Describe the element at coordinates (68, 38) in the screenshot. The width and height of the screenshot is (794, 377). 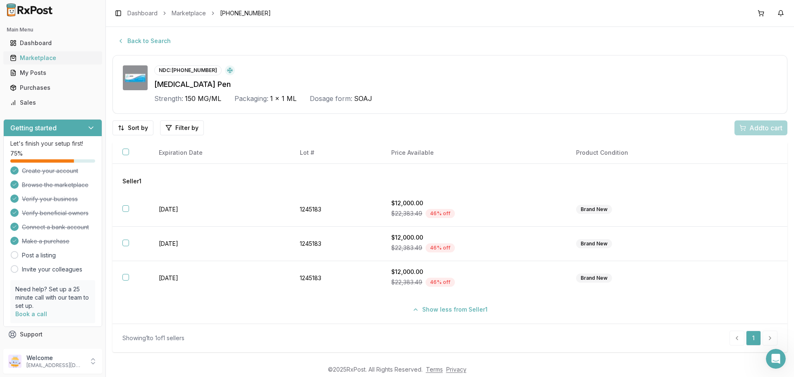
I see `div: I do not have another pharmacy sorry` at that location.